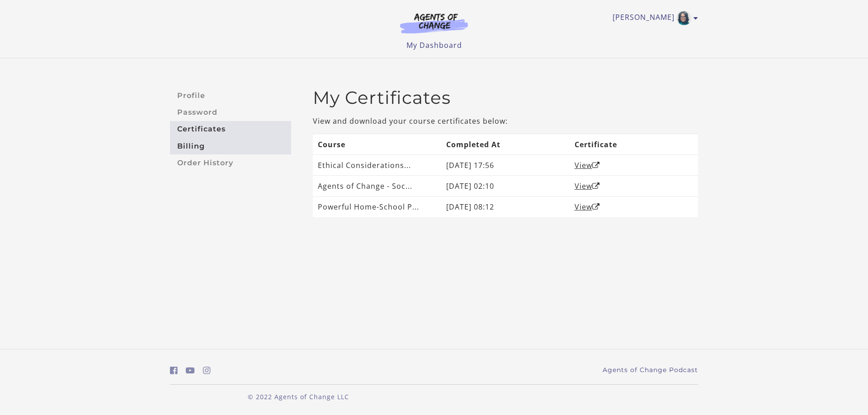 The image size is (868, 415). Describe the element at coordinates (434, 45) in the screenshot. I see `a: My Dashboard` at that location.